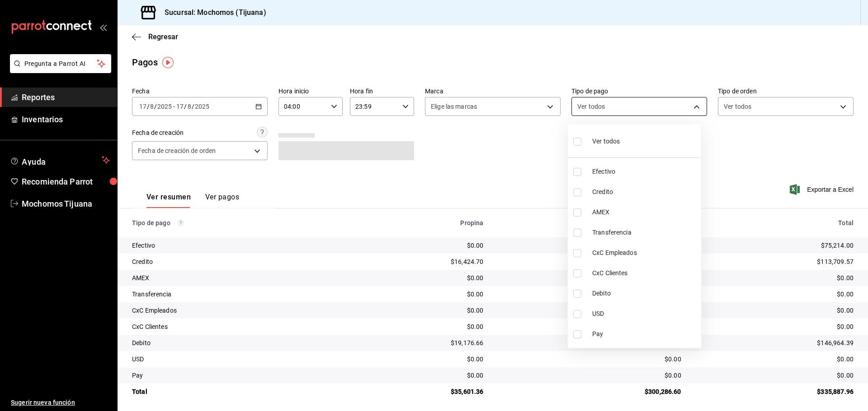 This screenshot has height=411, width=868. Describe the element at coordinates (644, 294) in the screenshot. I see `span: Debito` at that location.